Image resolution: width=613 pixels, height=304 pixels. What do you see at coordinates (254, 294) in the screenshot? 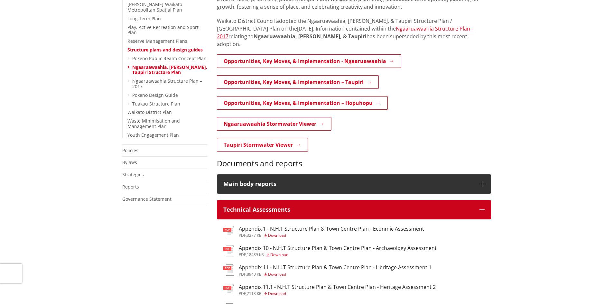
I see `span: 2118 KB` at bounding box center [254, 294].